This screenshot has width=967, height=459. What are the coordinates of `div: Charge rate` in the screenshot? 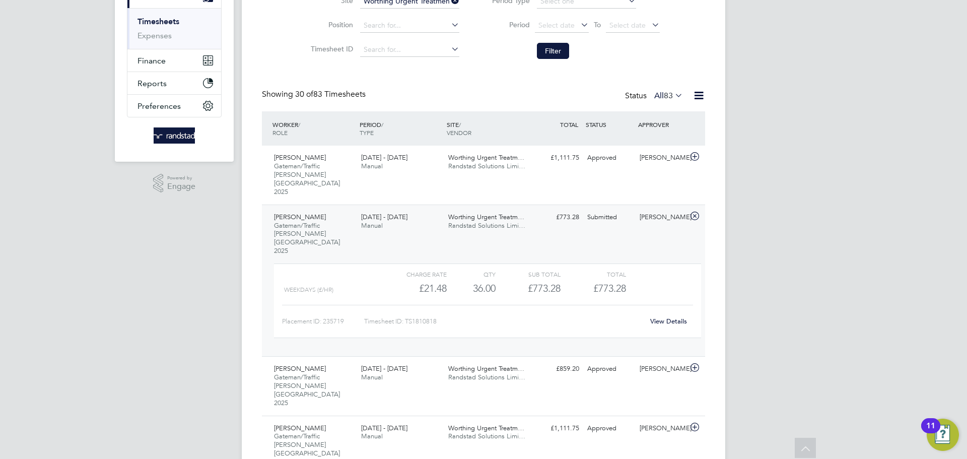 It's located at (414, 274).